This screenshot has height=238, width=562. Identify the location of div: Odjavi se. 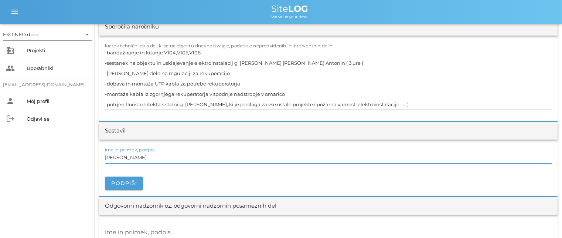
(58, 119).